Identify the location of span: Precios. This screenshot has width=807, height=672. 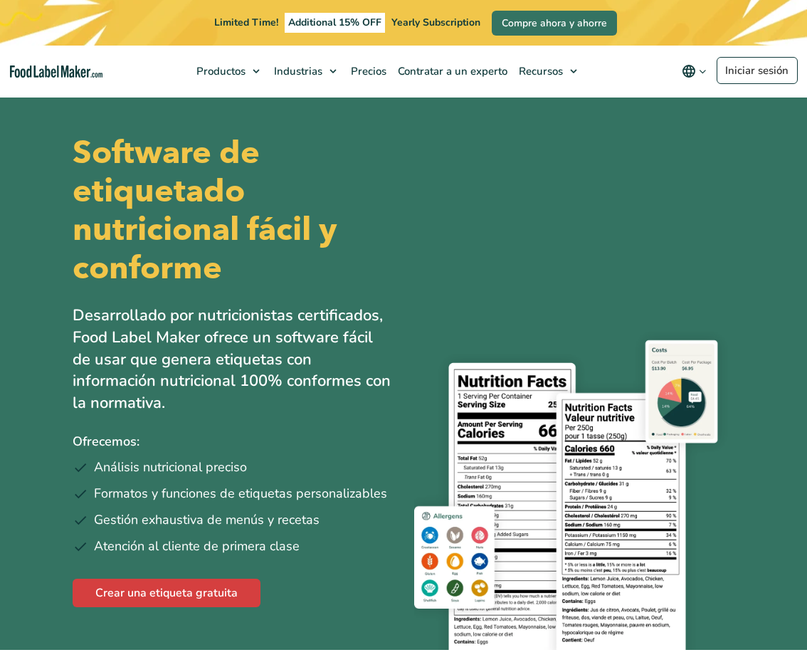
(367, 71).